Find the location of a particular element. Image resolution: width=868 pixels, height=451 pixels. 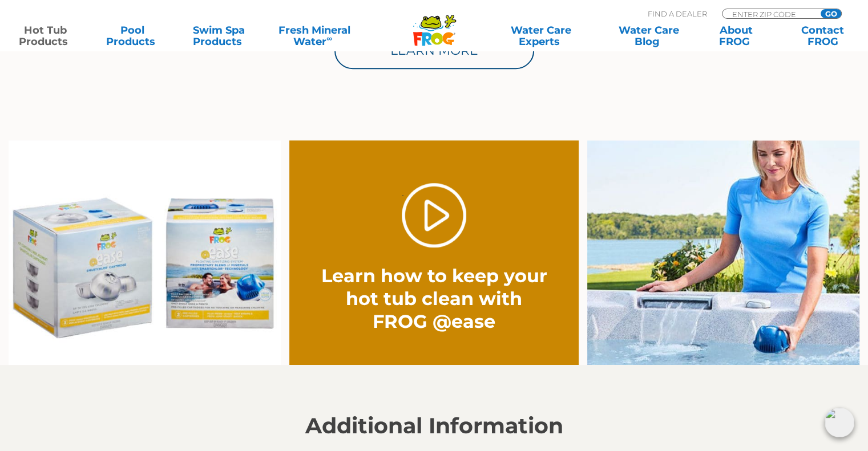

a: Water CareBlog is located at coordinates (649, 36).